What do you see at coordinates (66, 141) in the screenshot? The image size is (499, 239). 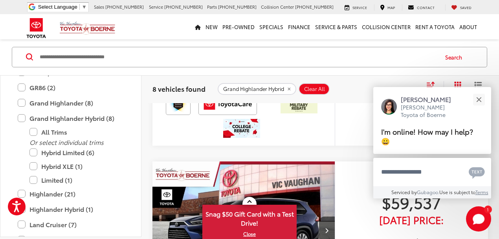 I see `i: Or select individual trims` at bounding box center [66, 141].